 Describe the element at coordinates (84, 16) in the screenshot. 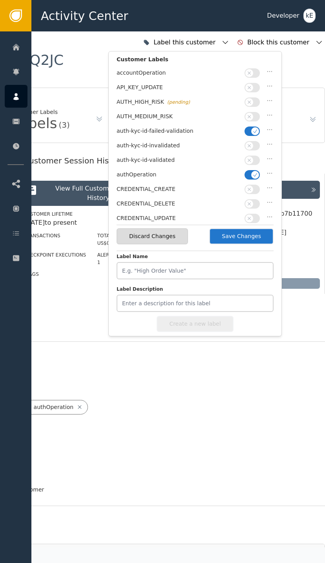

I see `span: Activity Center` at that location.